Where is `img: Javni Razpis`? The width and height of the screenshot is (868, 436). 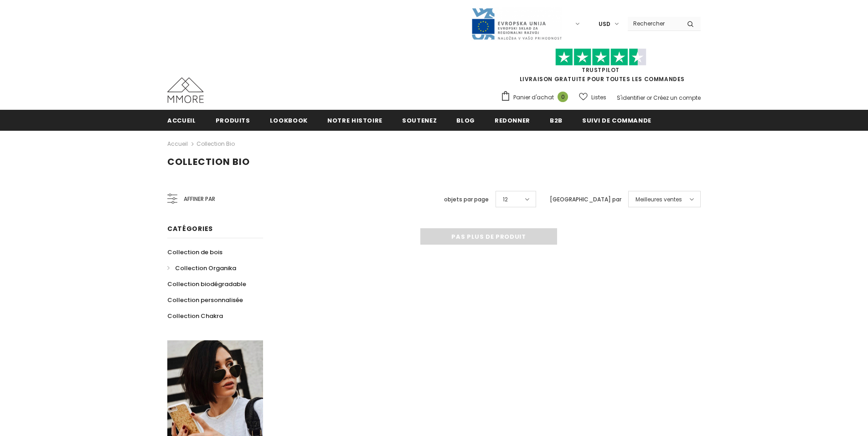
img: Javni Razpis is located at coordinates (517, 23).